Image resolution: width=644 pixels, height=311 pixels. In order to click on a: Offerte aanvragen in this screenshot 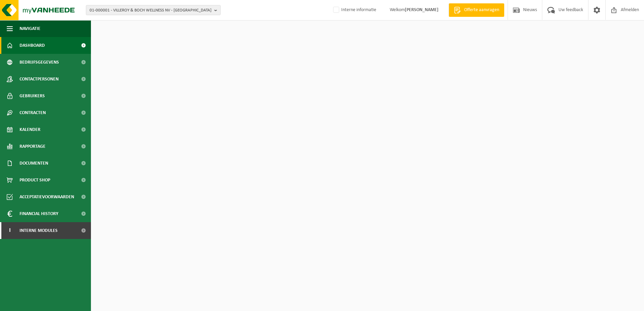, I will do `click(476, 10)`.